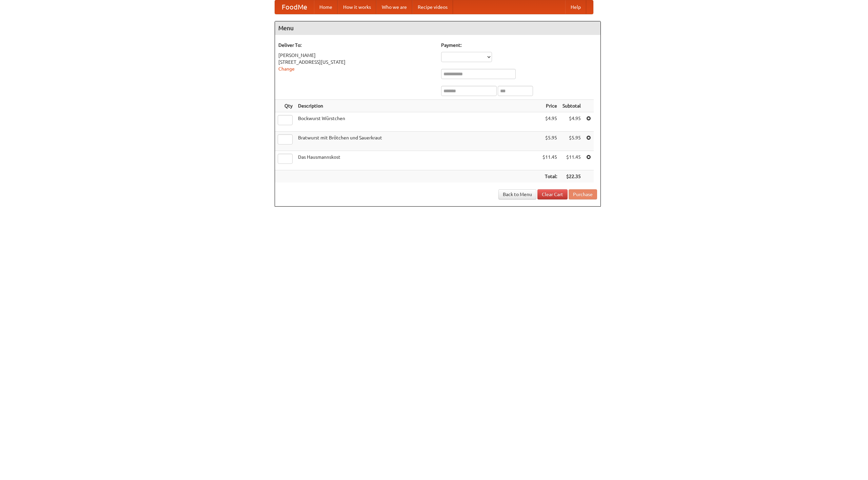 This screenshot has height=480, width=868. I want to click on th: Total:, so click(549, 176).